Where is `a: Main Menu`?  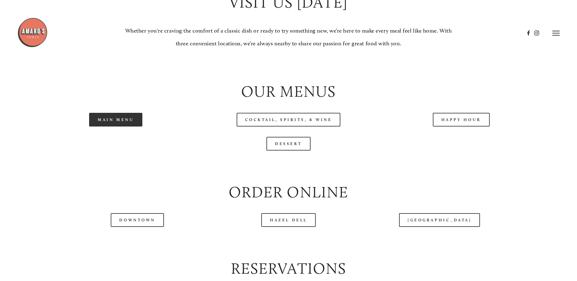
a: Main Menu is located at coordinates (116, 120).